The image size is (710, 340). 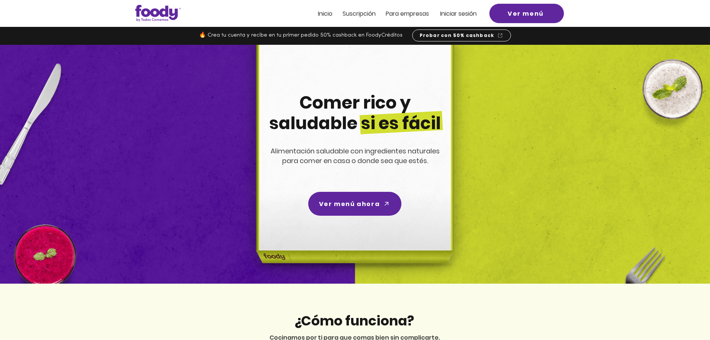 What do you see at coordinates (354, 164) in the screenshot?
I see `img: headline-center-compress.png` at bounding box center [354, 164].